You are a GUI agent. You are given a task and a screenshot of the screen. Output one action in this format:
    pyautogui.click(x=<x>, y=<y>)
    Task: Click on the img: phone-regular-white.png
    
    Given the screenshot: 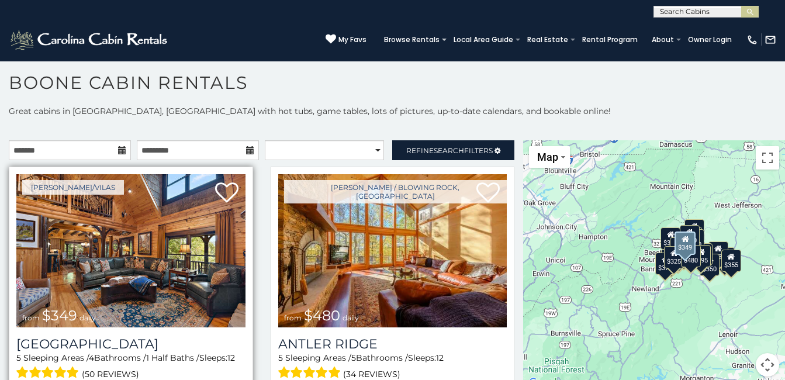 What is the action you would take?
    pyautogui.click(x=753, y=40)
    